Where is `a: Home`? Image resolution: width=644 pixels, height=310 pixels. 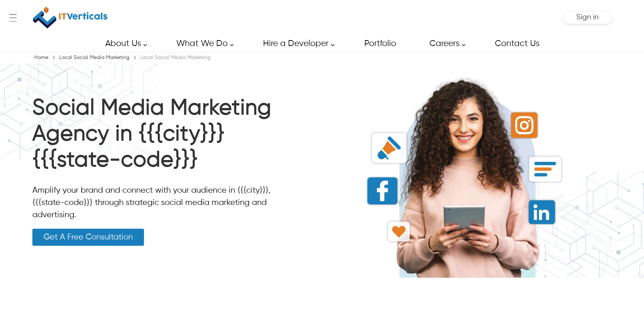
a: Home is located at coordinates (41, 57).